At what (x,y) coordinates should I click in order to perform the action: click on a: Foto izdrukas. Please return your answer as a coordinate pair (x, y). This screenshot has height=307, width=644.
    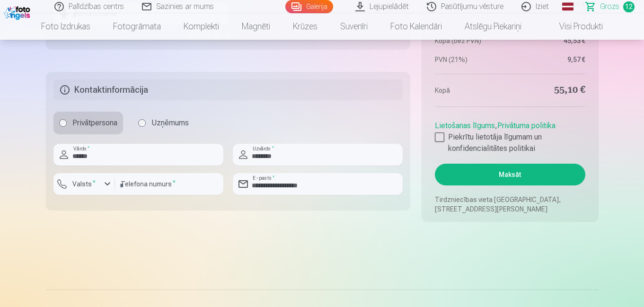
    Looking at the image, I should click on (66, 26).